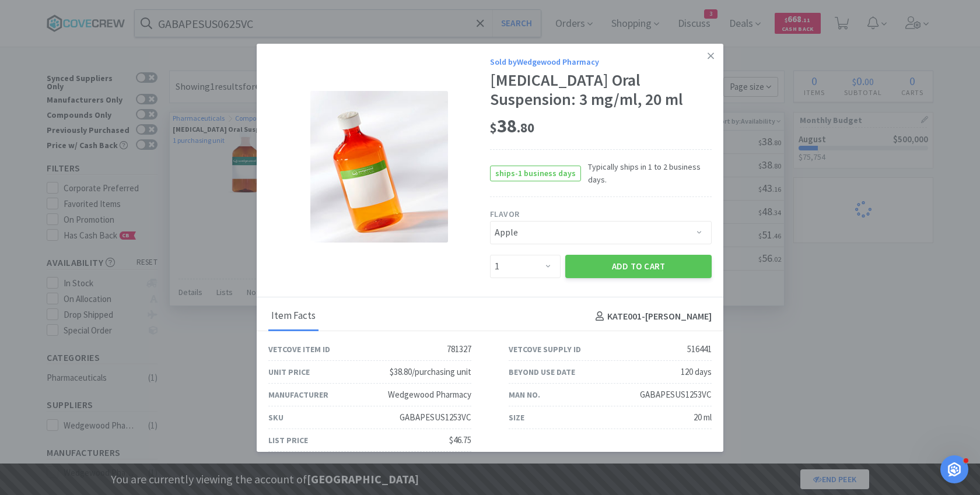 This screenshot has width=980, height=495. Describe the element at coordinates (536, 173) in the screenshot. I see `span: ships-1 business days` at that location.